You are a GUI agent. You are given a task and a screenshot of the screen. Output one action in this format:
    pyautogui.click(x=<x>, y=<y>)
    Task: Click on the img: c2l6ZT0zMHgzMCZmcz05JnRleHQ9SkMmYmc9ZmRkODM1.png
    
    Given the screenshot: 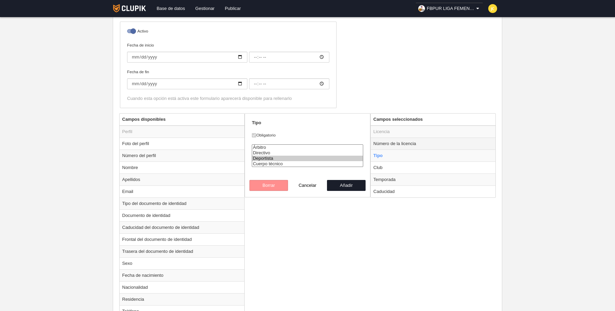 What is the action you would take?
    pyautogui.click(x=493, y=9)
    